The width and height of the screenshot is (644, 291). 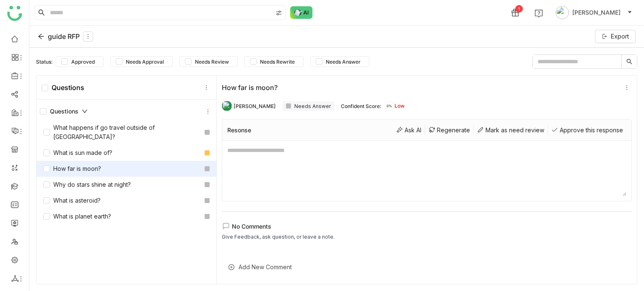 I want to click on div: 1, so click(x=519, y=9).